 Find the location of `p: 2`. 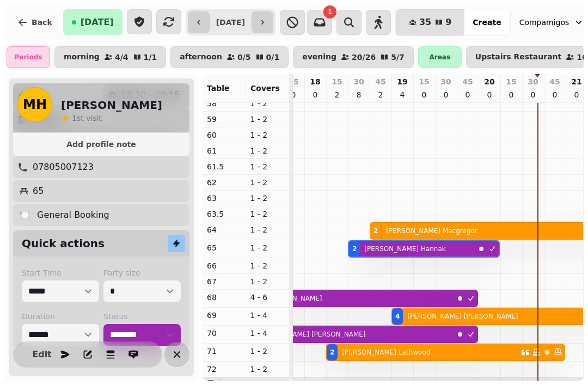

p: 2 is located at coordinates (337, 95).